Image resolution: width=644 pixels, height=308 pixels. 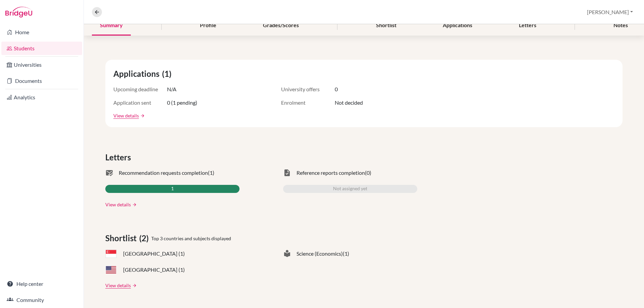 I want to click on a: Community, so click(x=42, y=300).